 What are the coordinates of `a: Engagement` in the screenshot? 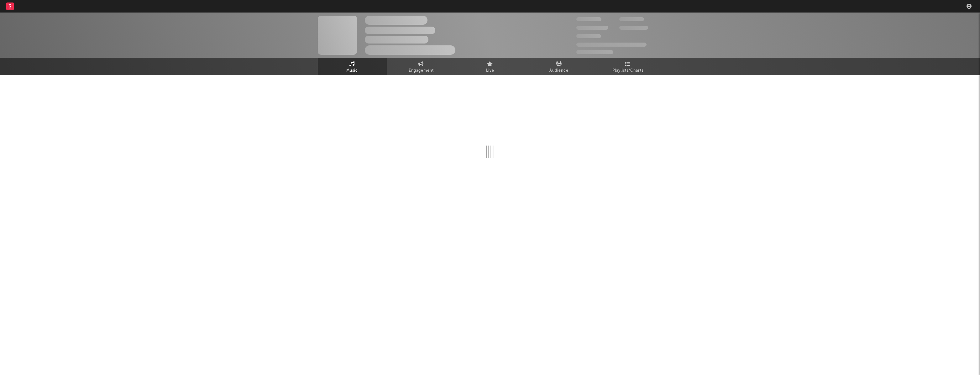 It's located at (421, 66).